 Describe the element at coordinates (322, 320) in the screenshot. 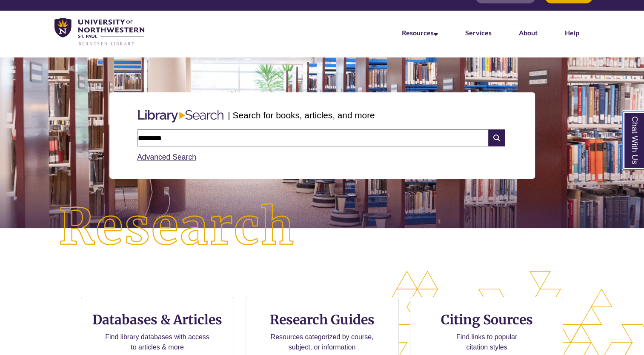

I see `h3: Research Guides` at that location.